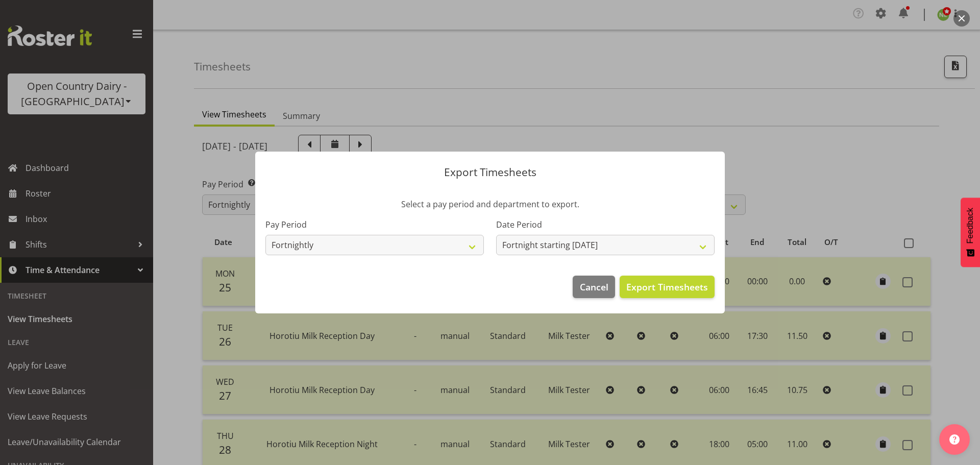  Describe the element at coordinates (667, 287) in the screenshot. I see `span: Export Timesheets` at that location.